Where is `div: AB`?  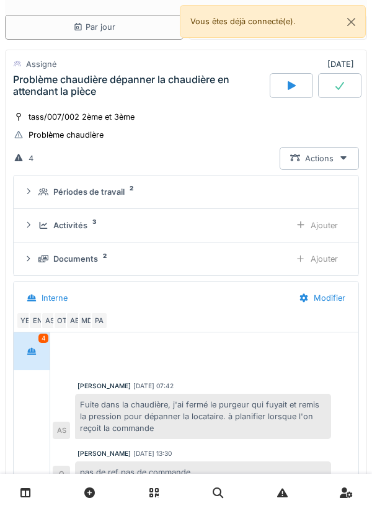
div: AB is located at coordinates (74, 321).